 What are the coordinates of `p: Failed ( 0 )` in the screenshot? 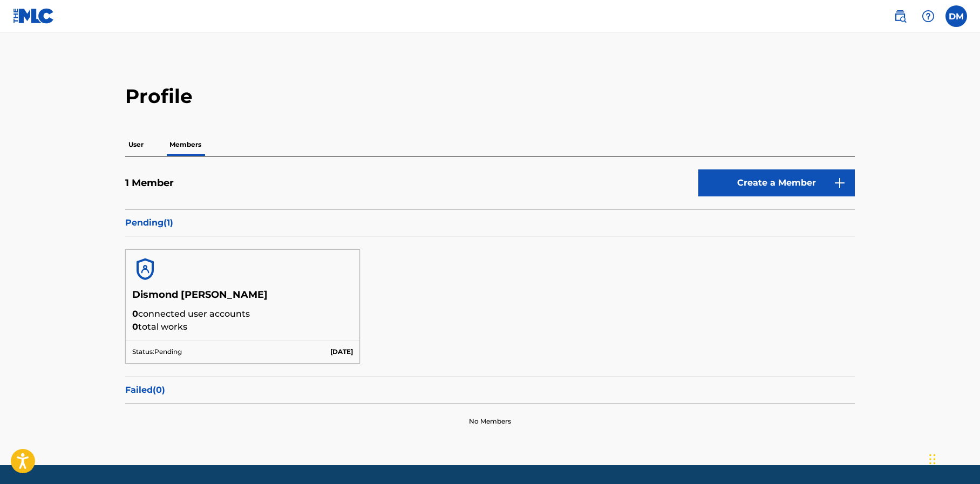 It's located at (490, 390).